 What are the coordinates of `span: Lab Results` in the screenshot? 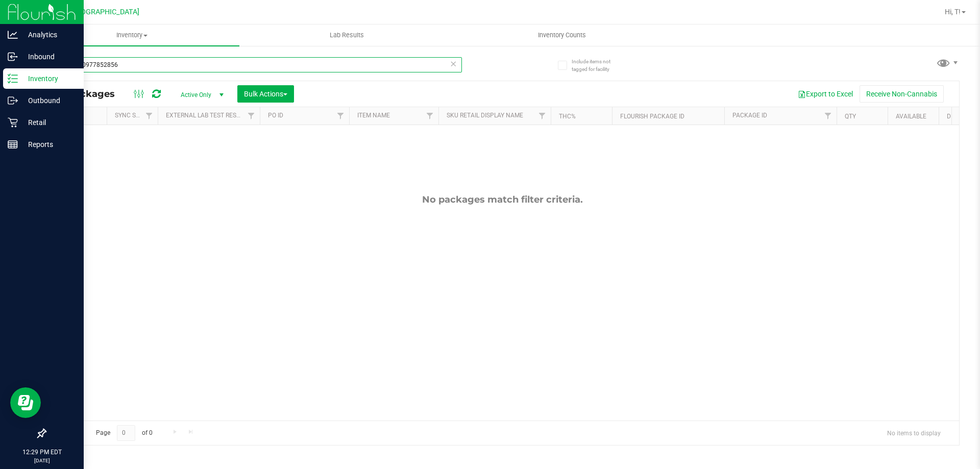 It's located at (347, 35).